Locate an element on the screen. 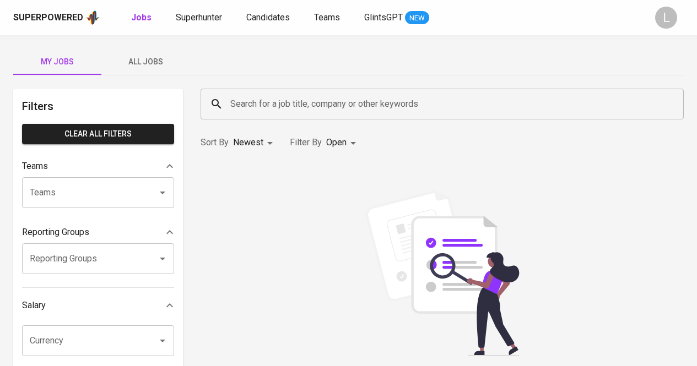 The image size is (697, 366). span: Candidates is located at coordinates (268, 17).